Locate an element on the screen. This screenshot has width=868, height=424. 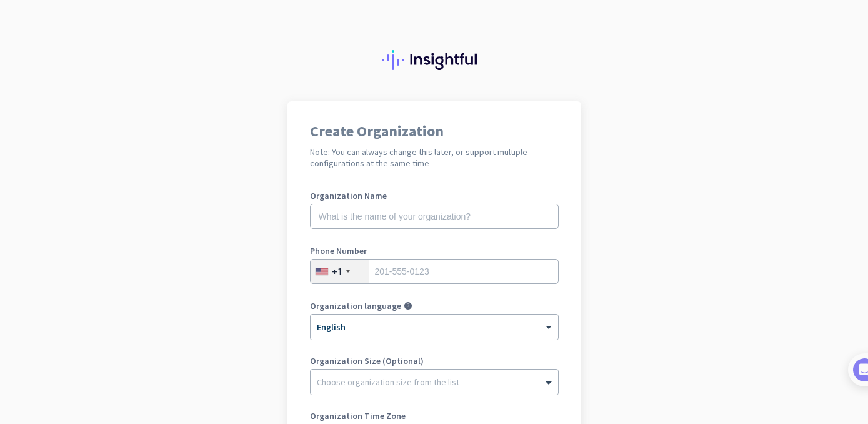
label: Organization Name is located at coordinates (434, 196).